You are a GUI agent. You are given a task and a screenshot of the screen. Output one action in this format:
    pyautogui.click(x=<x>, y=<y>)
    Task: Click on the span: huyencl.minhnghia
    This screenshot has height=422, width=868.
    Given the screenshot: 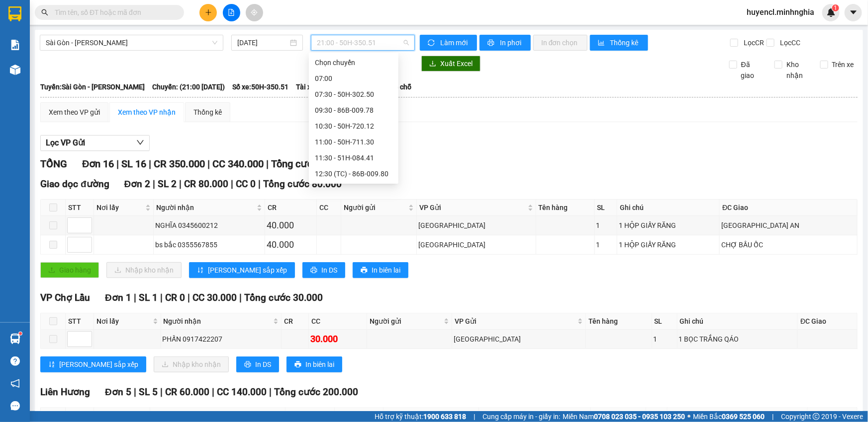 What is the action you would take?
    pyautogui.click(x=780, y=12)
    